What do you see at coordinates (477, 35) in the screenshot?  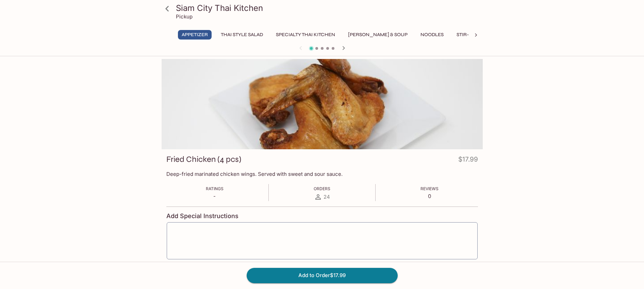 I see `button: Stir-Fry Dishes` at bounding box center [477, 35].